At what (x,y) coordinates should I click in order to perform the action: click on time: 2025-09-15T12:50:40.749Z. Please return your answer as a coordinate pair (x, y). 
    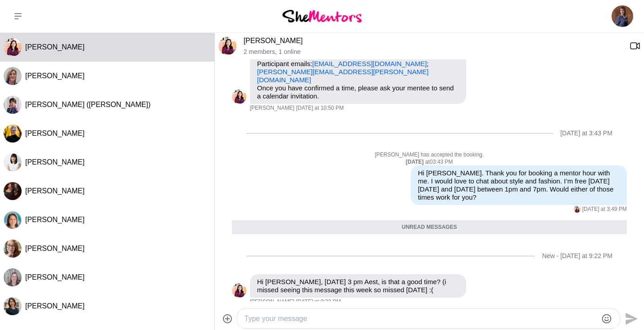
    Looking at the image, I should click on (320, 108).